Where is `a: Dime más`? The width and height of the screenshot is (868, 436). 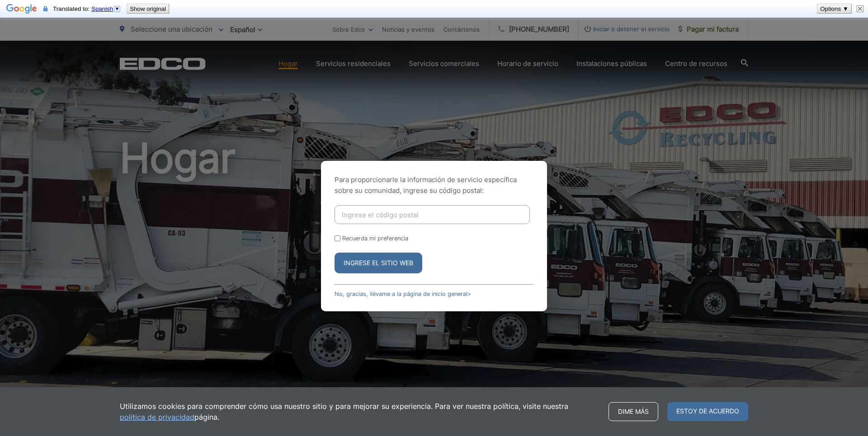
a: Dime más is located at coordinates (633, 412).